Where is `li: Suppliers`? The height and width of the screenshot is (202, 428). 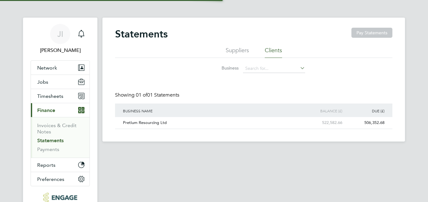
li: Suppliers is located at coordinates (237, 52).